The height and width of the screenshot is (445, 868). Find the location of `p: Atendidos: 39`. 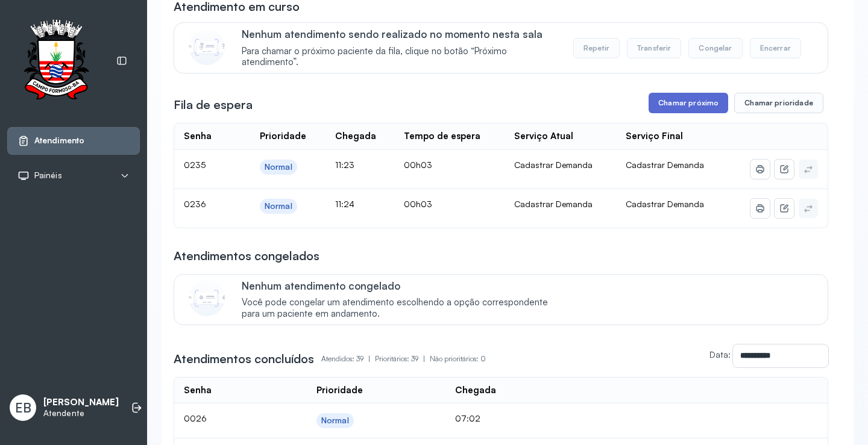

p: Atendidos: 39 is located at coordinates (348, 359).